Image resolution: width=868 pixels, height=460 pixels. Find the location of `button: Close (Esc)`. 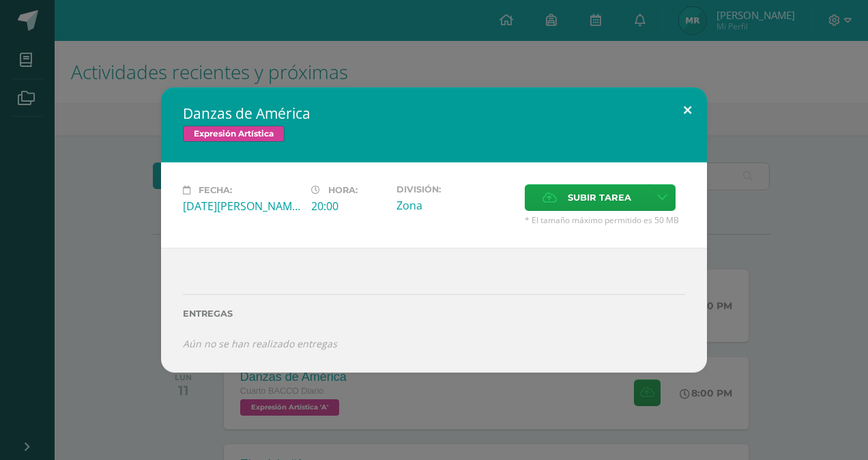

button: Close (Esc) is located at coordinates (687, 110).